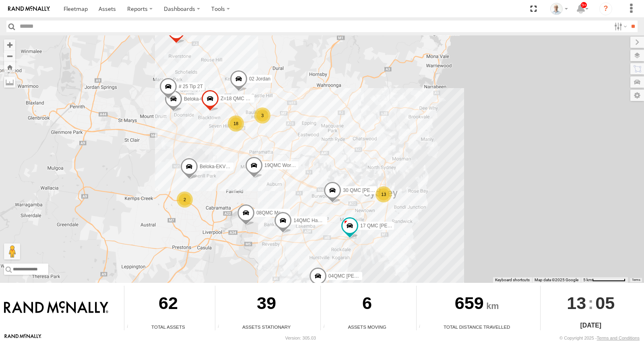 The image size is (644, 342). Describe the element at coordinates (512, 280) in the screenshot. I see `button: Keyboard shortcuts` at that location.